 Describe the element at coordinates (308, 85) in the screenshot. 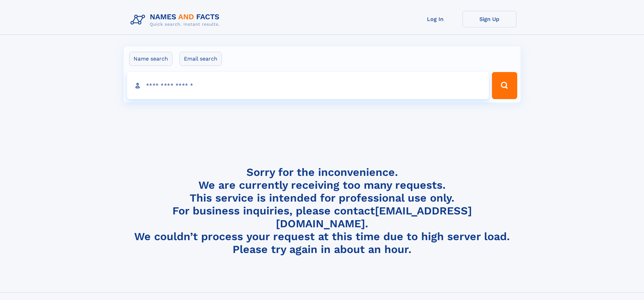

I see `input: search input` at that location.